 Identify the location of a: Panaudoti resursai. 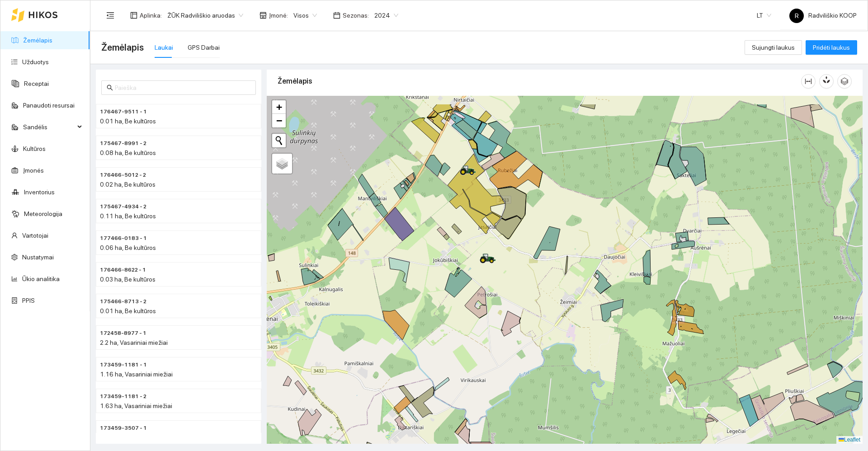
(49, 106).